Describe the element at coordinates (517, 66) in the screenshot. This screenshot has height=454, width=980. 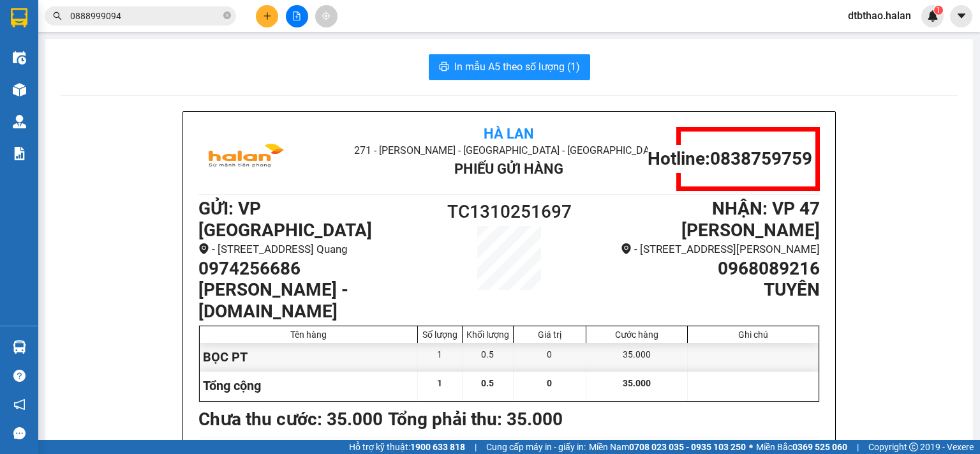
I see `span: In mẫu A5 theo số lượng (1)` at that location.